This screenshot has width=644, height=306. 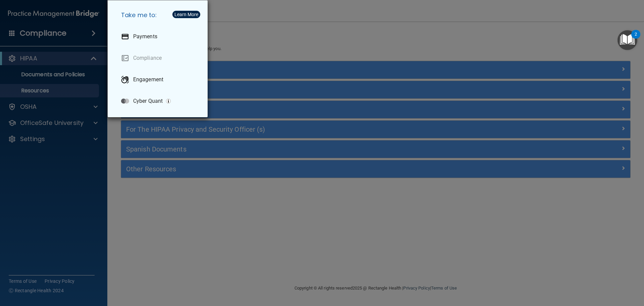 What do you see at coordinates (148, 101) in the screenshot?
I see `p: Cyber Quant` at bounding box center [148, 101].